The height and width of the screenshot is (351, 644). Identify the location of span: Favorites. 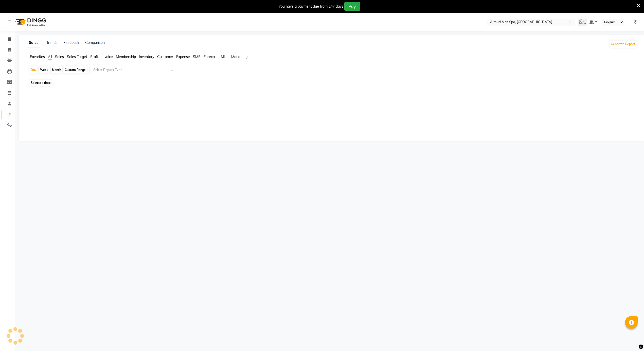
(37, 57).